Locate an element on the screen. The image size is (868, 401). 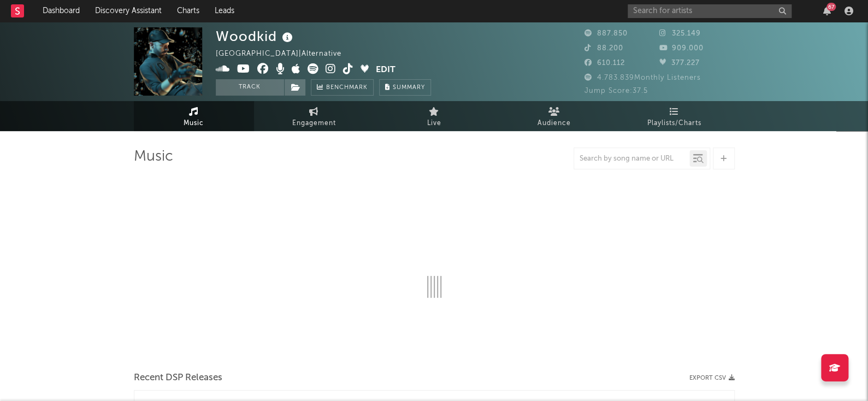
button: Edit is located at coordinates (386, 70).